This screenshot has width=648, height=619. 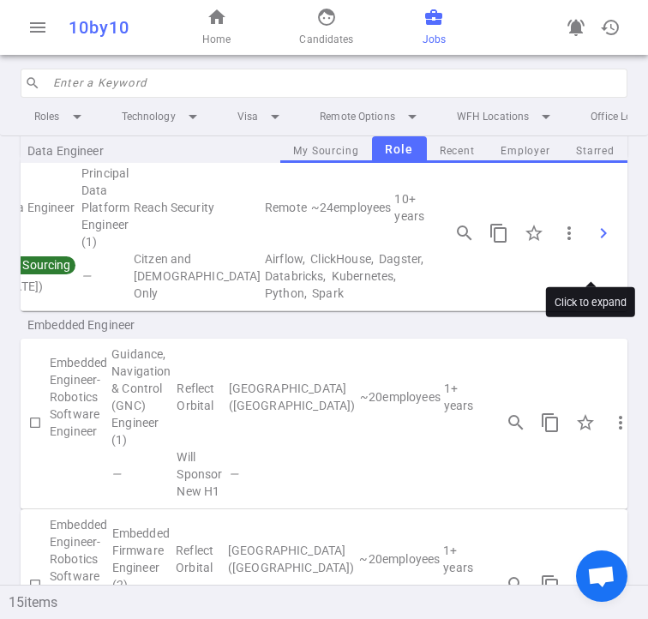 I want to click on a: Go to see announcements, so click(x=576, y=27).